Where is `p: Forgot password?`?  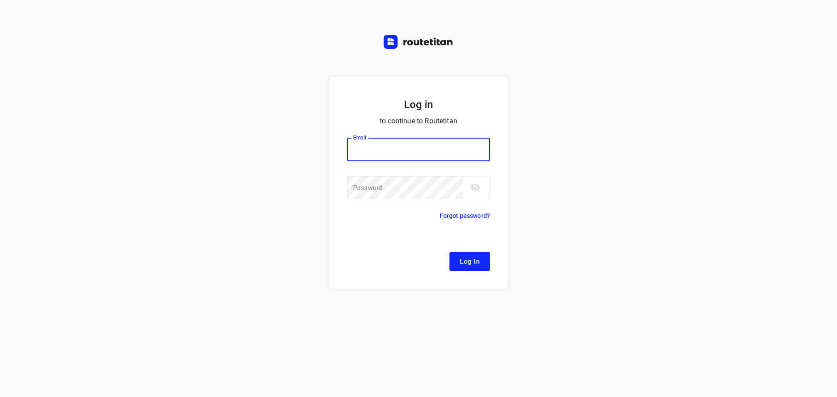
p: Forgot password? is located at coordinates (465, 216).